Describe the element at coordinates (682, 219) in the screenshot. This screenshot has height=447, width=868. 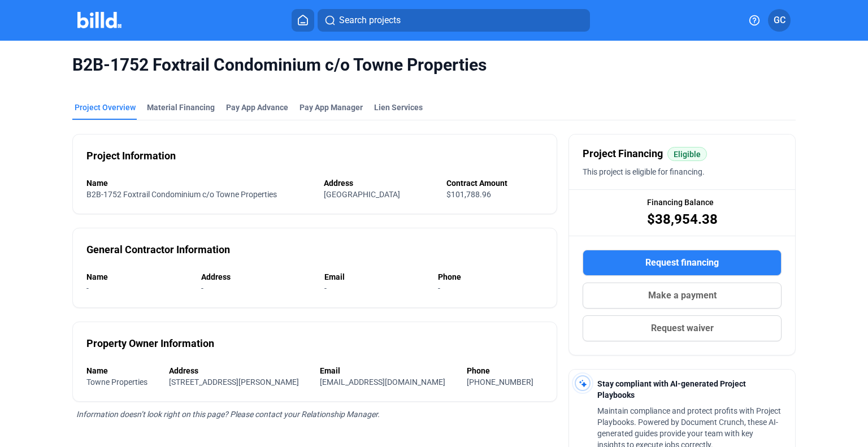
I see `span: $38,954.38` at that location.